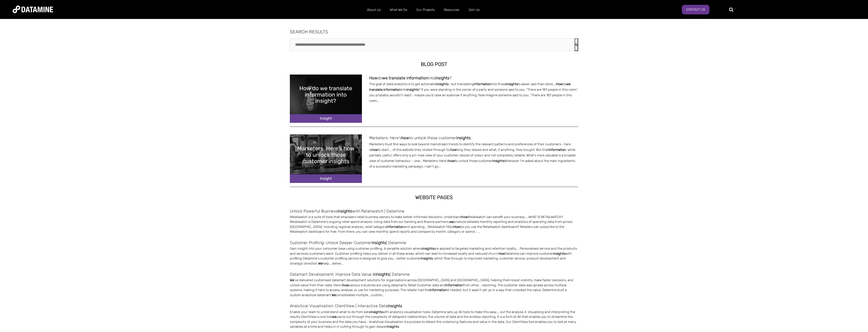  Describe the element at coordinates (434, 256) in the screenshot. I see `p: Gain insight into your consumer base using customer profiling. A versatile solution where are app...` at that location.